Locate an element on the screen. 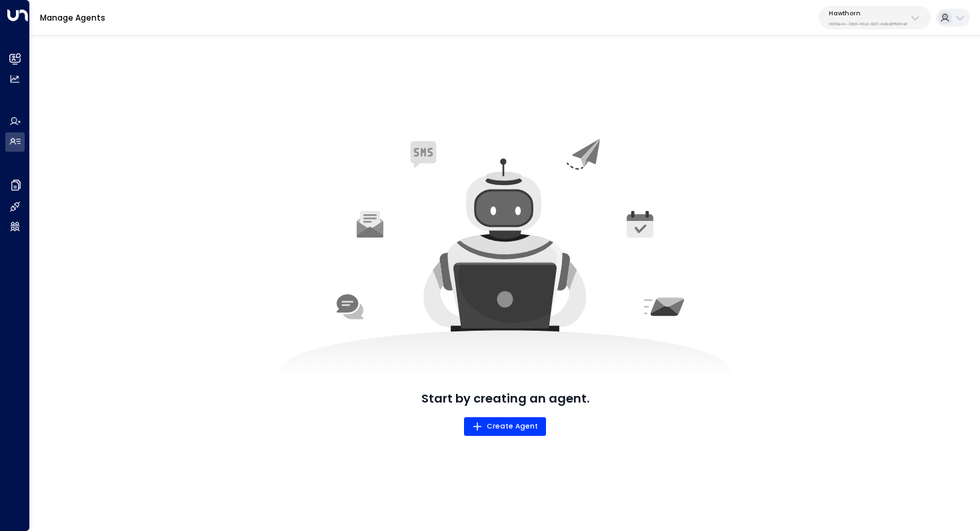 The height and width of the screenshot is (531, 980). button: Hawthorn33332e4c-23b5-45a2-9007-0d0a9f804fa6 is located at coordinates (875, 17).